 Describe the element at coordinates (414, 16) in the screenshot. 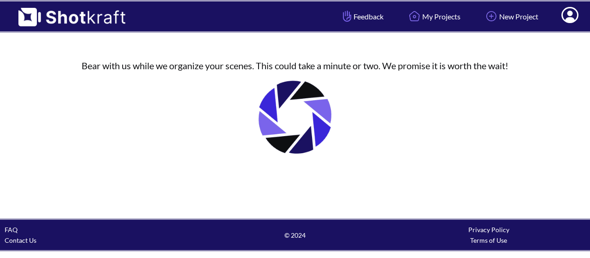

I see `img: Home Icon` at that location.